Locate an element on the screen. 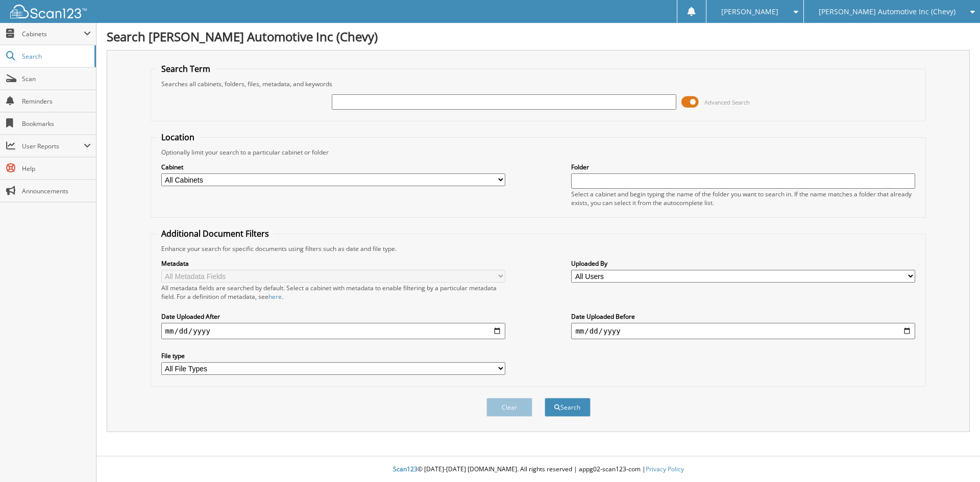 The width and height of the screenshot is (980, 482). legend: Location is located at coordinates (177, 137).